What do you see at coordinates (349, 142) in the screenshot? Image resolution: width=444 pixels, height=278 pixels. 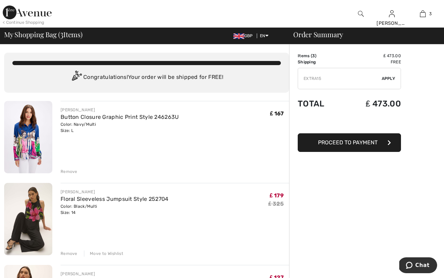 I see `button: Proceed to Payment` at bounding box center [349, 142].